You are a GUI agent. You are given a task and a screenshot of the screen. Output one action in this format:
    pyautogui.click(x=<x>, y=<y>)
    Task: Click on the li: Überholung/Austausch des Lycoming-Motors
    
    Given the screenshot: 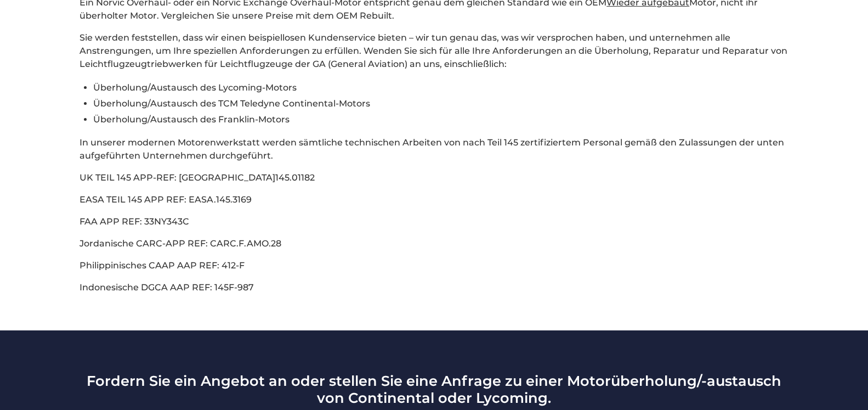 What is the action you would take?
    pyautogui.click(x=441, y=87)
    